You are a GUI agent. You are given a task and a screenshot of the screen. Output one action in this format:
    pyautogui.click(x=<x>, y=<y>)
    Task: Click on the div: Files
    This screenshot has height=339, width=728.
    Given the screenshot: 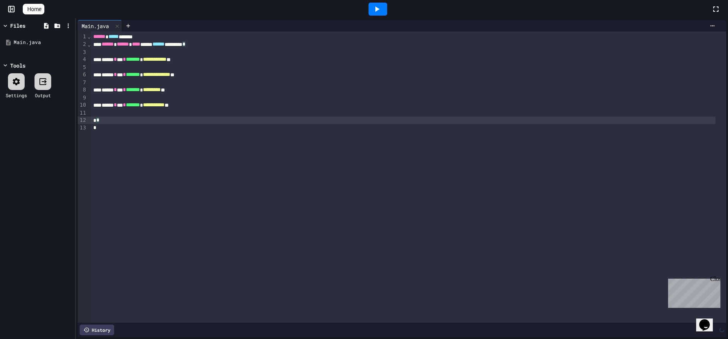 What is the action you would take?
    pyautogui.click(x=18, y=25)
    